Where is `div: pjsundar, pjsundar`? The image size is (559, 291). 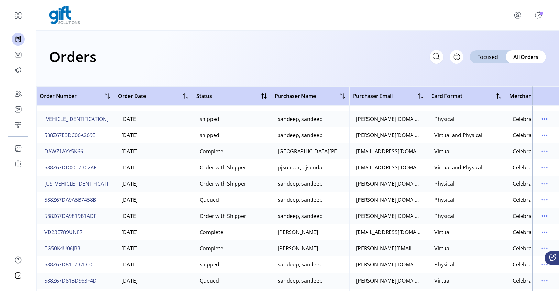
div: pjsundar, pjsundar is located at coordinates (301, 167).